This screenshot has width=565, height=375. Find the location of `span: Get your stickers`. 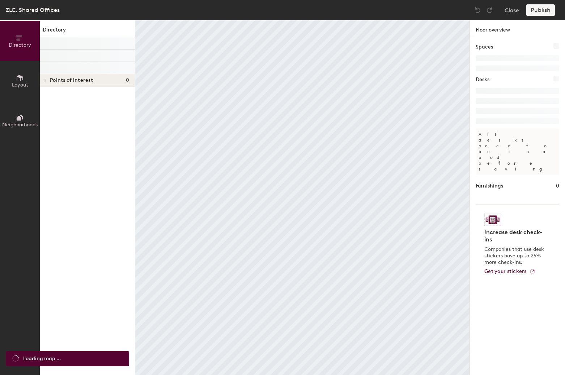

span: Get your stickers is located at coordinates (505, 271).